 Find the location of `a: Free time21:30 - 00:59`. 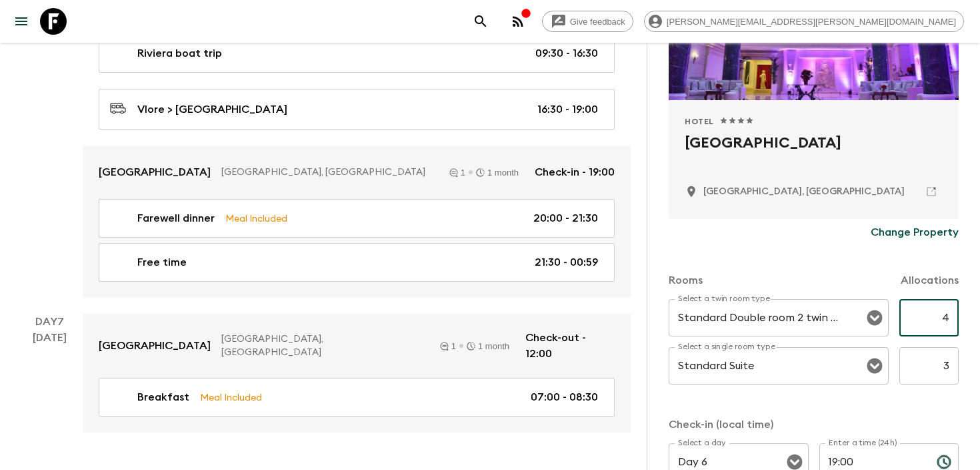

a: Free time21:30 - 00:59 is located at coordinates (356, 262).